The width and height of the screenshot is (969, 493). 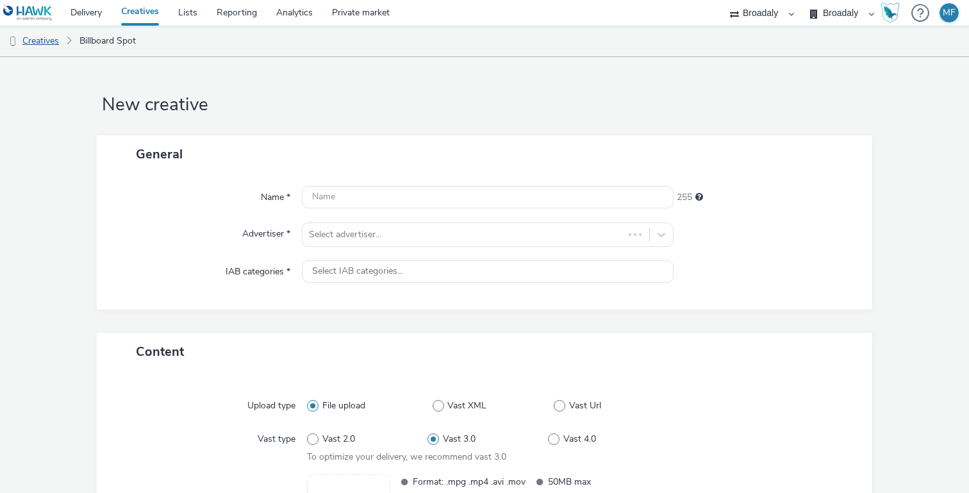 I want to click on span: To optimize your delivery, we recommend vast 3.0, so click(x=406, y=456).